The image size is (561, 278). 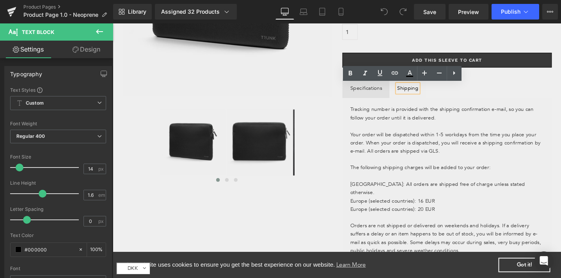 What do you see at coordinates (132, 12) in the screenshot?
I see `a: New Library` at bounding box center [132, 12].